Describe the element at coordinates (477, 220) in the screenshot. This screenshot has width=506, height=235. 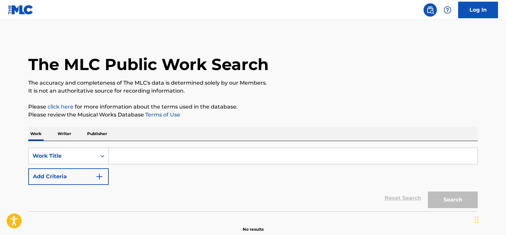
I see `div: টেনে আনুন` at that location.